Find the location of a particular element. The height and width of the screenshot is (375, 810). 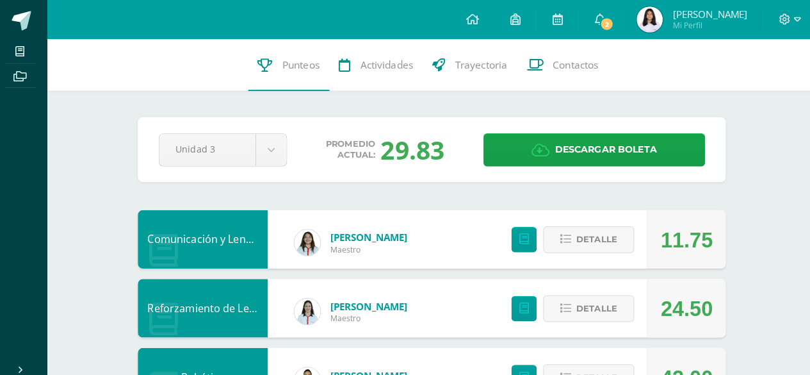

div: 29.83 is located at coordinates (412, 147).